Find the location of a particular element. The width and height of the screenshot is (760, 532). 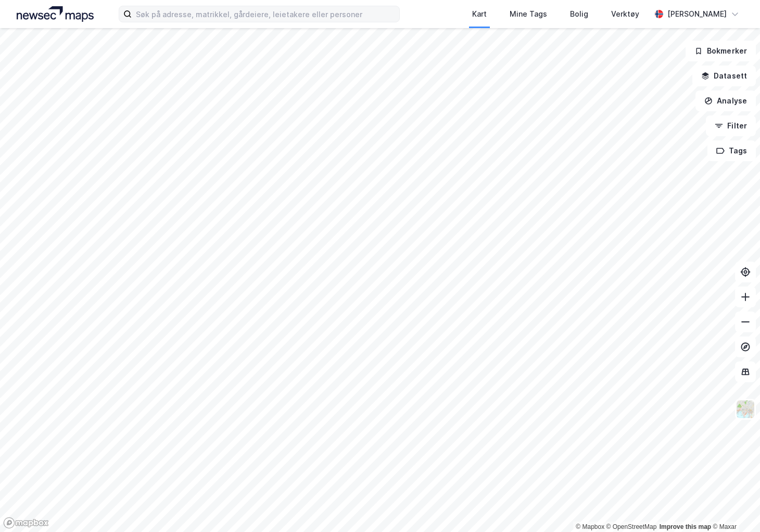

button: Datasett is located at coordinates (724, 76).